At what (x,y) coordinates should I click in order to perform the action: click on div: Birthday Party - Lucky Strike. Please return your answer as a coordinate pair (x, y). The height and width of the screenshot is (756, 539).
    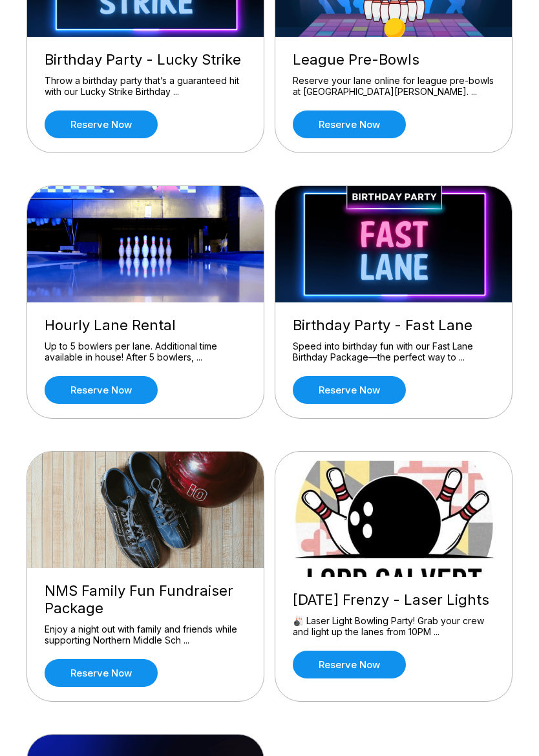
    Looking at the image, I should click on (145, 60).